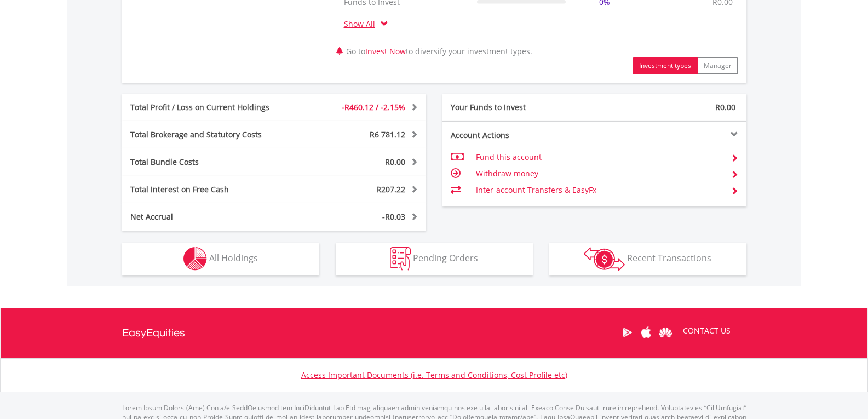 This screenshot has height=419, width=868. I want to click on img: transactions-zar-wht.png, so click(604, 259).